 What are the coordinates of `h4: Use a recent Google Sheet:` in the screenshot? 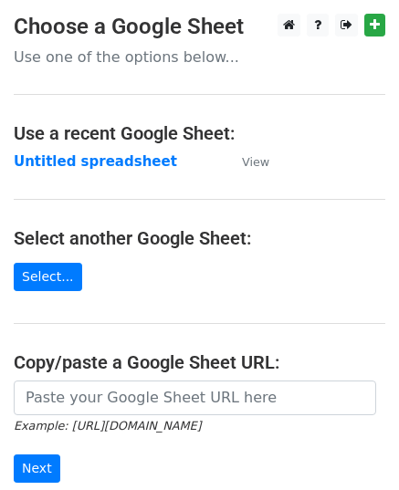 It's located at (199, 133).